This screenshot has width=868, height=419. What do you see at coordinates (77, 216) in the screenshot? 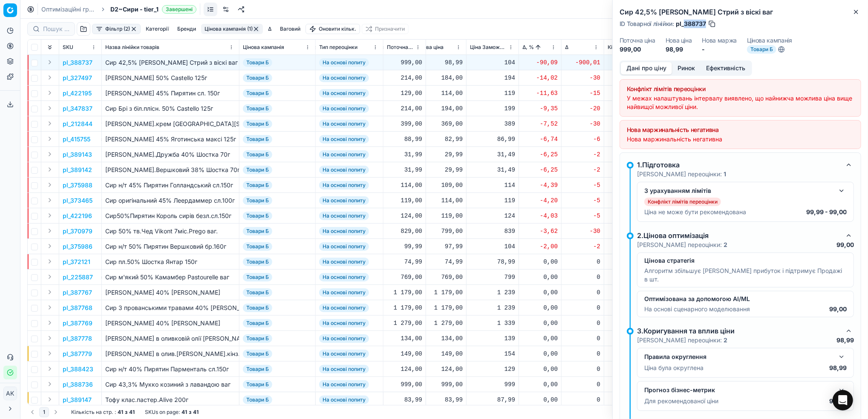
I see `button: pl_422196` at bounding box center [77, 216].